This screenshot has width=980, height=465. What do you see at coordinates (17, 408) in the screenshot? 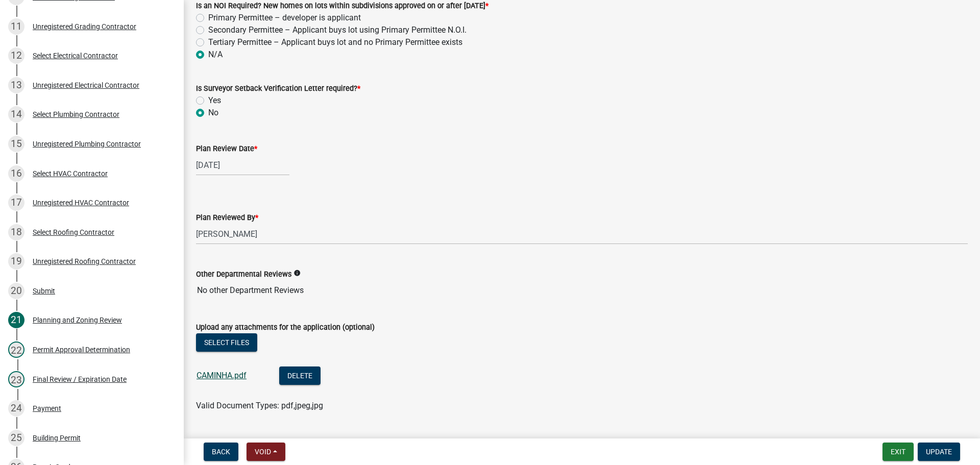
I see `div: 24` at bounding box center [17, 408].